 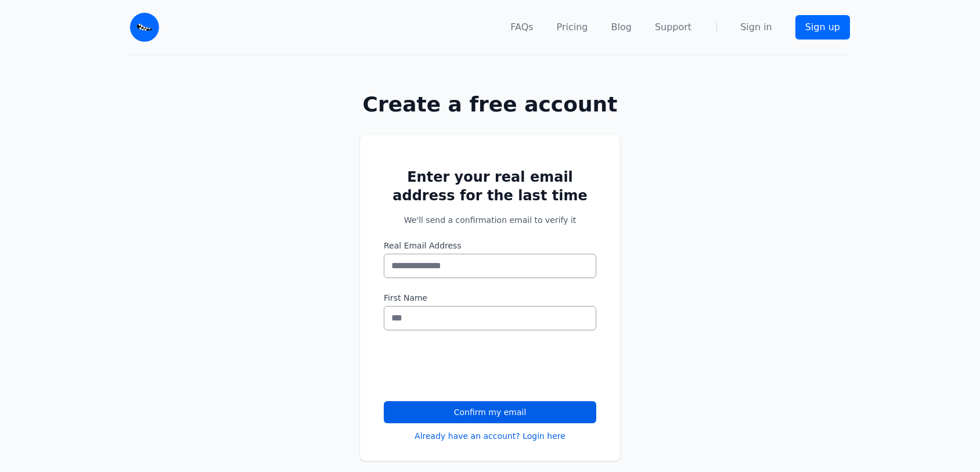 What do you see at coordinates (144, 27) in the screenshot?
I see `img: Email Monster` at bounding box center [144, 27].